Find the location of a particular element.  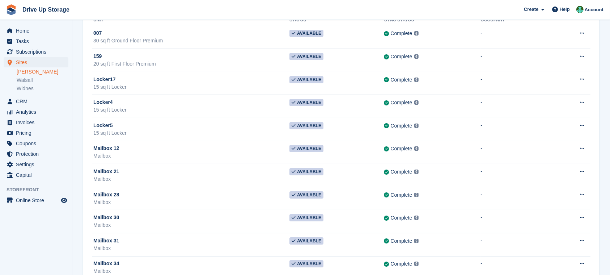

span: Mailbox 30 is located at coordinates (106, 217).